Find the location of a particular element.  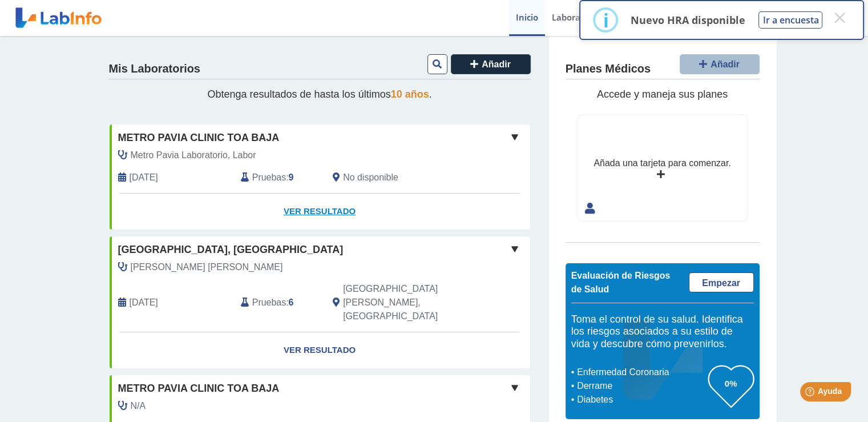

h4: Mis Laboratorios is located at coordinates (155, 69).